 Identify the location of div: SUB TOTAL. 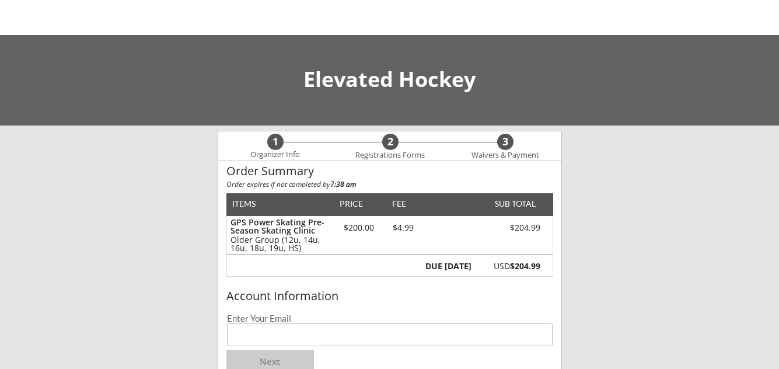
(513, 204).